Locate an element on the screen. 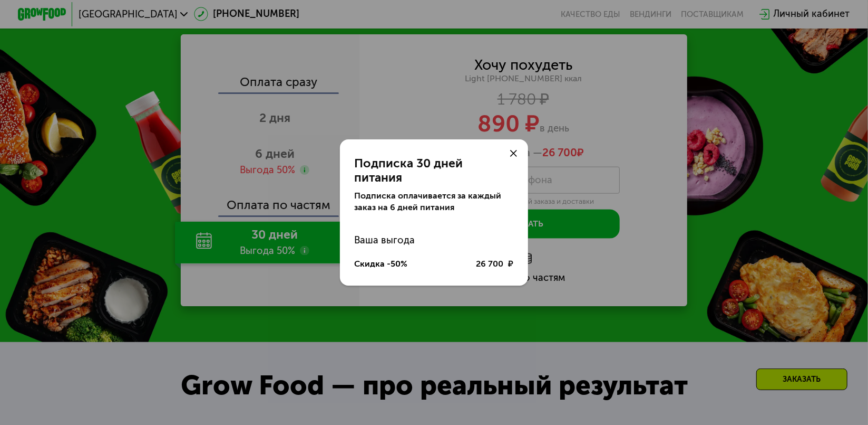  div: 26 700 is located at coordinates (495, 263).